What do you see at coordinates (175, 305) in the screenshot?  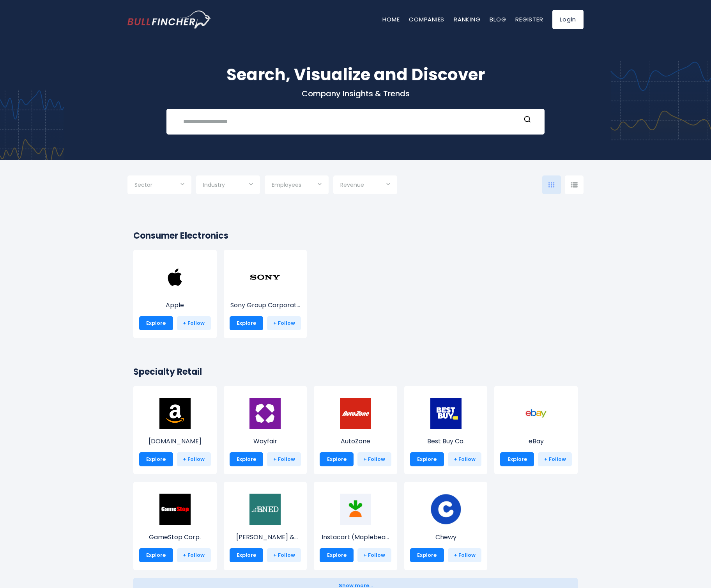 I see `p: Apple` at bounding box center [175, 305].